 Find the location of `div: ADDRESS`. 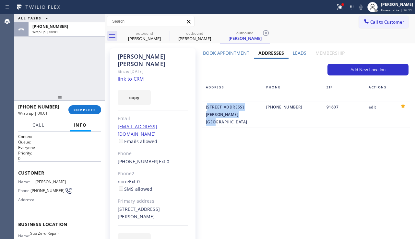

div: ADDRESS is located at coordinates (232, 91).